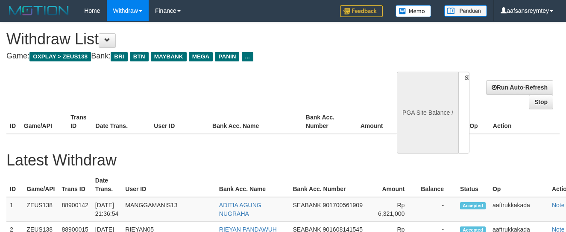 This screenshot has height=232, width=566. I want to click on span: SEABANK, so click(307, 205).